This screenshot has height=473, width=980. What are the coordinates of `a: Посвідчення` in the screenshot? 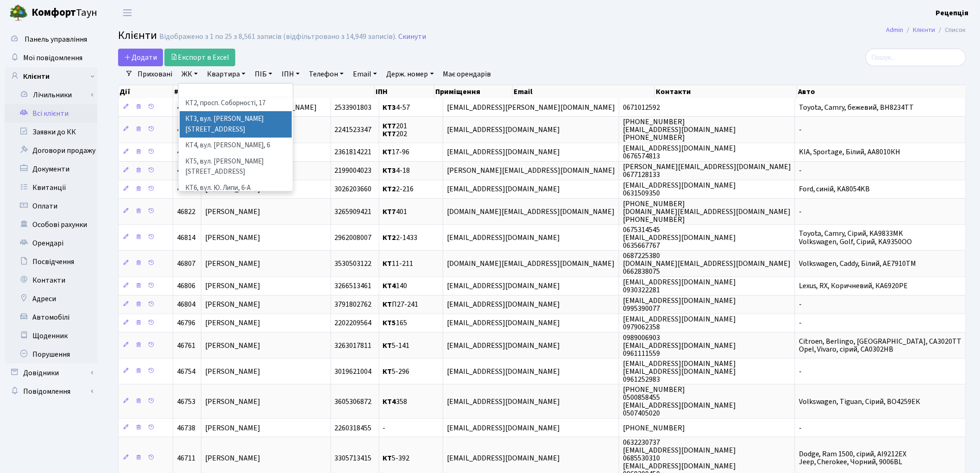 It's located at (51, 261).